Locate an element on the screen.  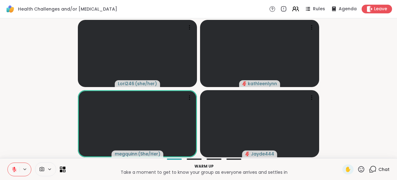
p: Warm up is located at coordinates (204, 166).